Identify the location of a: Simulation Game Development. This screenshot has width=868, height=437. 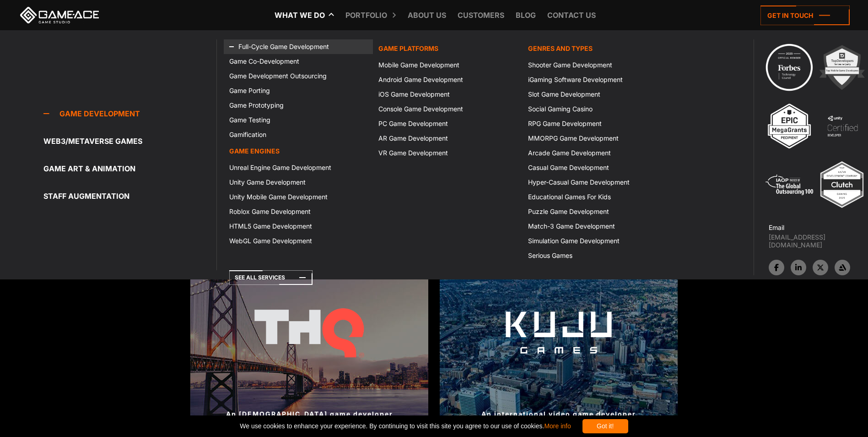
(597, 241).